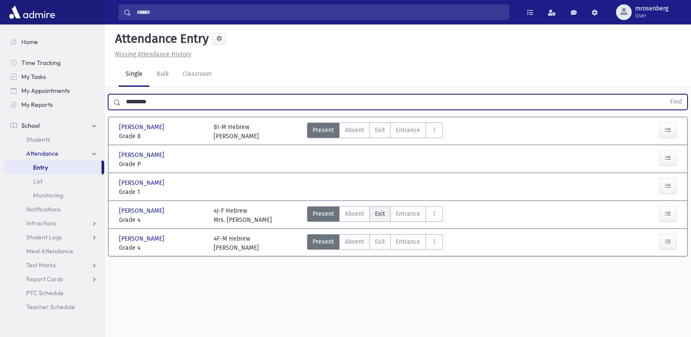 Image resolution: width=691 pixels, height=337 pixels. Describe the element at coordinates (54, 293) in the screenshot. I see `a: PTC Schedule` at that location.